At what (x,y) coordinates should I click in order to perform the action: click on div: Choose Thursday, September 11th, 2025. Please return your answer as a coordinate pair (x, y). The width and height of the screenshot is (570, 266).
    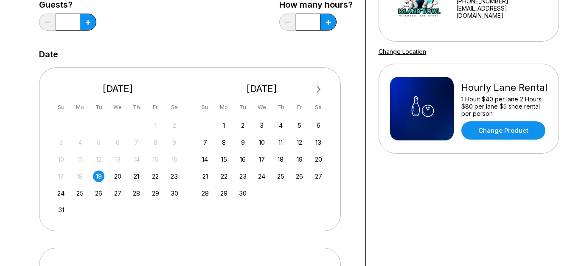
    Looking at the image, I should click on (281, 142).